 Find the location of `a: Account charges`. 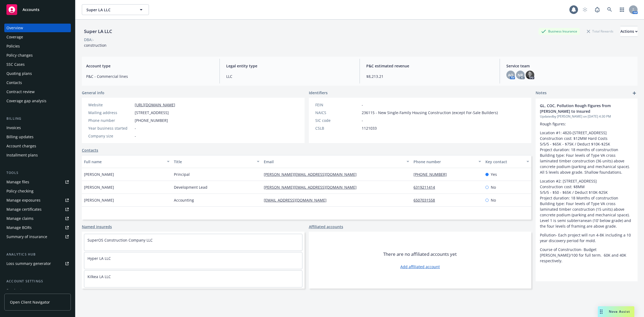

a: Account charges is located at coordinates (38, 146).